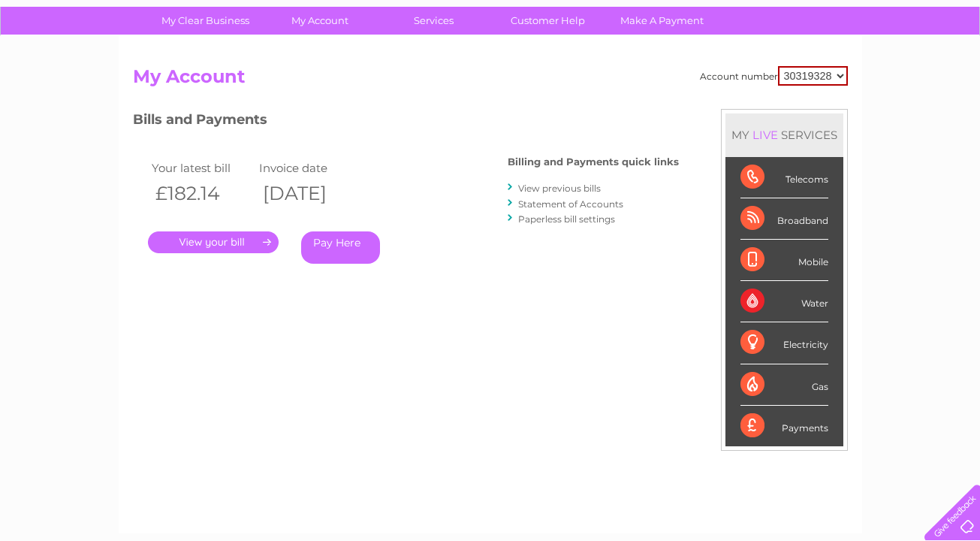 This screenshot has width=980, height=541. I want to click on div: Electricity, so click(784, 342).